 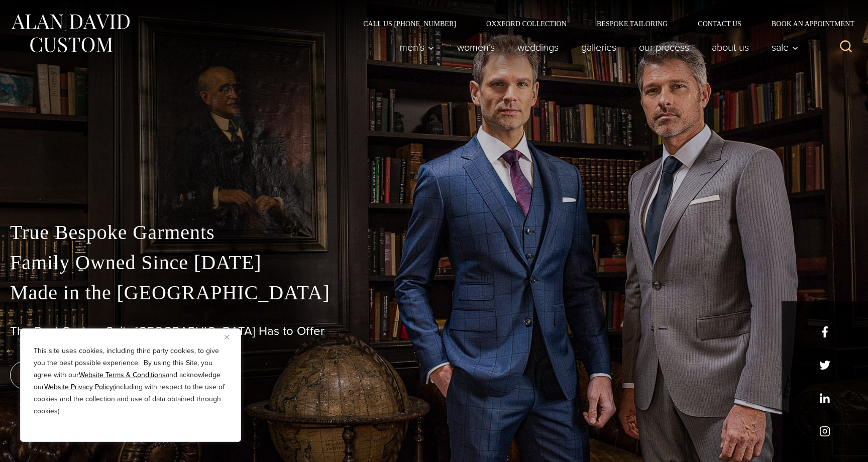 I want to click on a: About Us, so click(x=730, y=47).